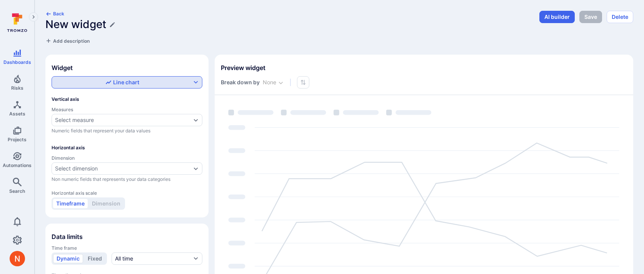 The image size is (644, 274). I want to click on button: Save, so click(591, 17).